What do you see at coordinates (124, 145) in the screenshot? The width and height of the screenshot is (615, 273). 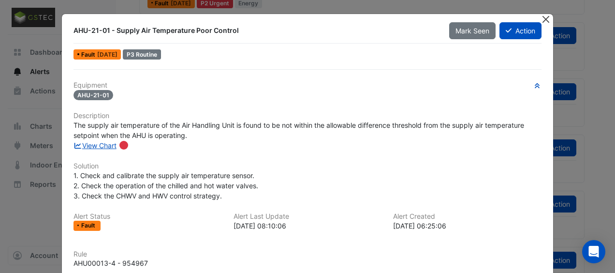 I see `div: Tooltip anchor` at bounding box center [124, 145].